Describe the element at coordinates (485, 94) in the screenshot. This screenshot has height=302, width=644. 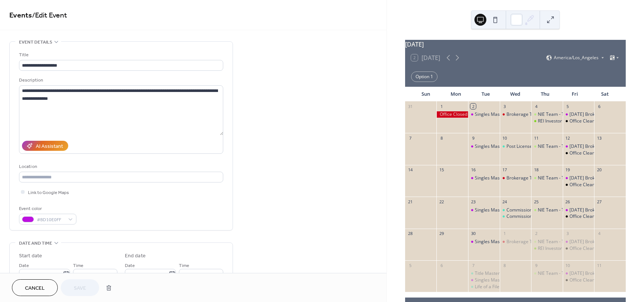
I see `div: Tue` at that location.